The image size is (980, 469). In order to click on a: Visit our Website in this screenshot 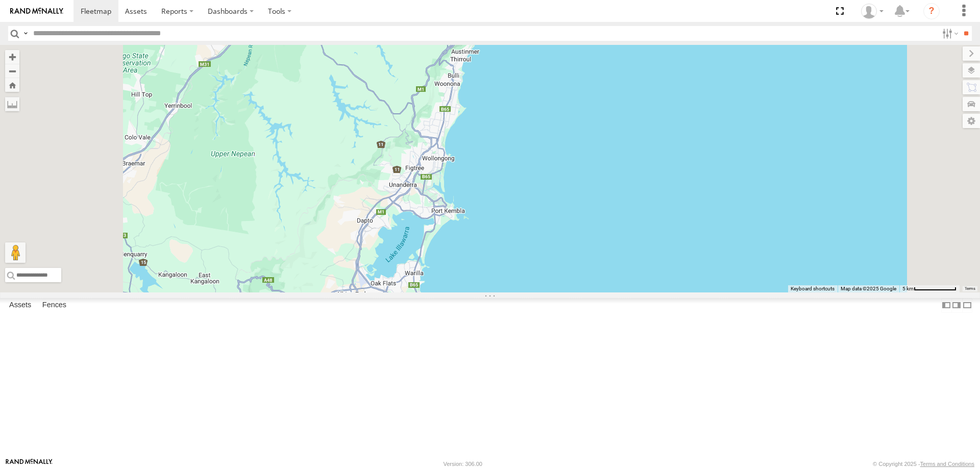, I will do `click(29, 464)`.